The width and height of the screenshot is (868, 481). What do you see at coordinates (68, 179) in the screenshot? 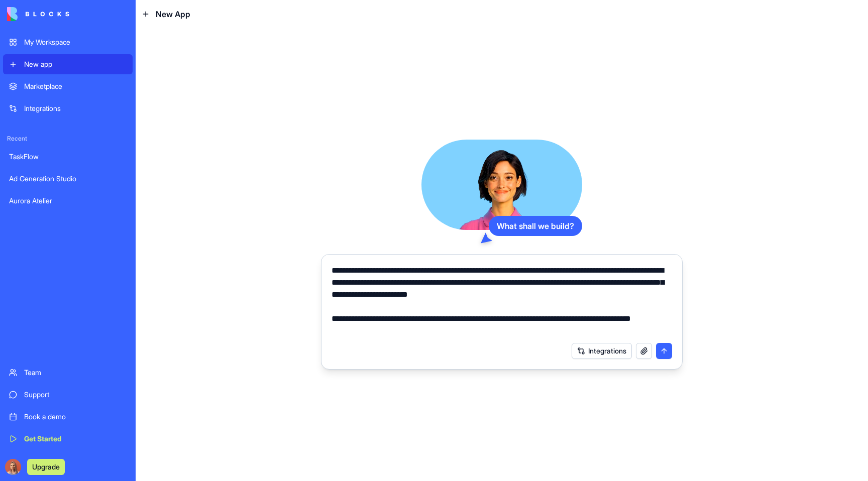
I see `a: Ad Generation Studio` at bounding box center [68, 179].